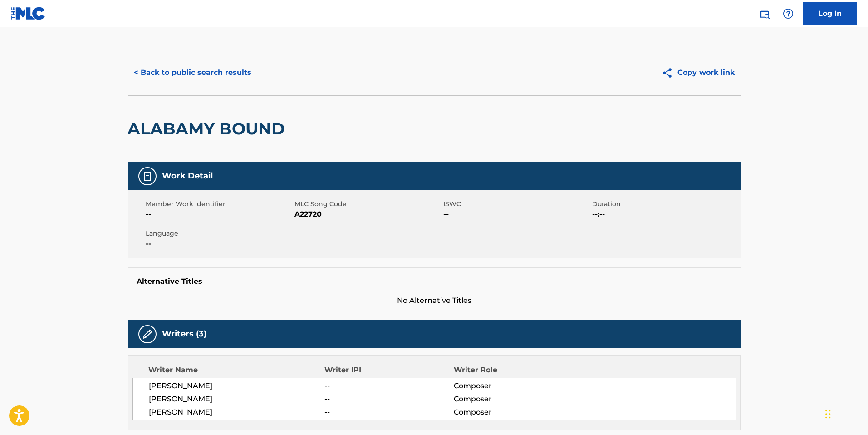 This screenshot has width=868, height=435. What do you see at coordinates (187, 176) in the screenshot?
I see `h5: Work Detail` at bounding box center [187, 176].